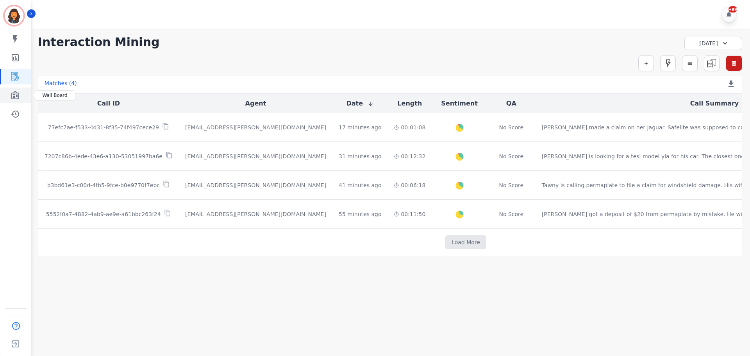 The height and width of the screenshot is (356, 750). Describe the element at coordinates (409, 214) in the screenshot. I see `div: 00:11:50` at that location.